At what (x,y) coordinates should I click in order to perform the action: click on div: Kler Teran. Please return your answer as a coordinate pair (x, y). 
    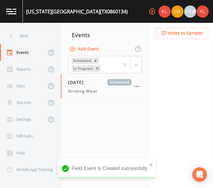
    Looking at the image, I should click on (165, 12).